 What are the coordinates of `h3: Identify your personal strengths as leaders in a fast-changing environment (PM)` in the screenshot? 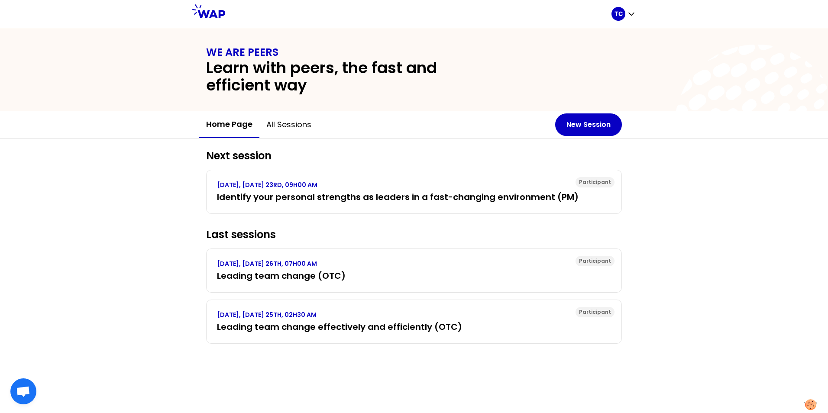 It's located at (414, 197).